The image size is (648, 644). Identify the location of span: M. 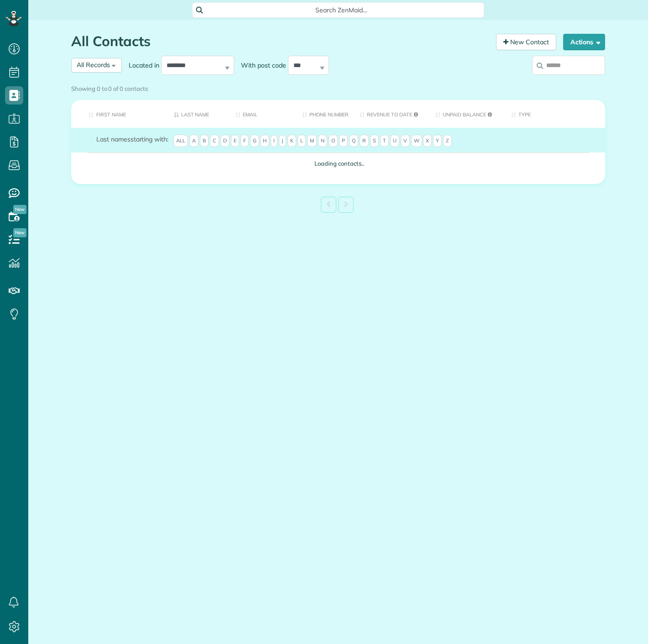
(312, 141).